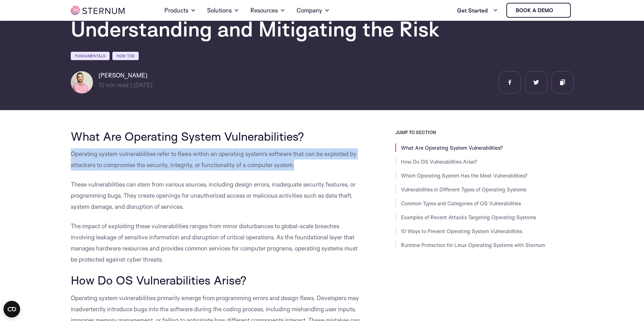 The image size is (644, 321). Describe the element at coordinates (188, 136) in the screenshot. I see `span: What Are Operating System Vulnerabilities?` at that location.